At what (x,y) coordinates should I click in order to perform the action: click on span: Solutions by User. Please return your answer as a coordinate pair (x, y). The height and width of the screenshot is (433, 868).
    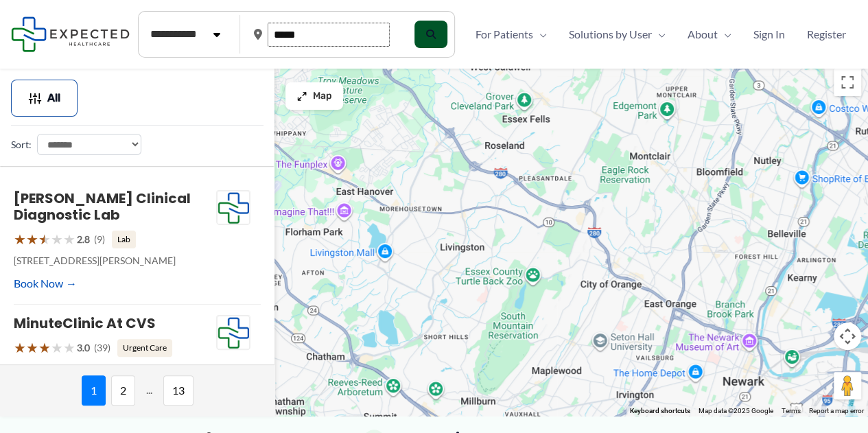
    Looking at the image, I should click on (610, 34).